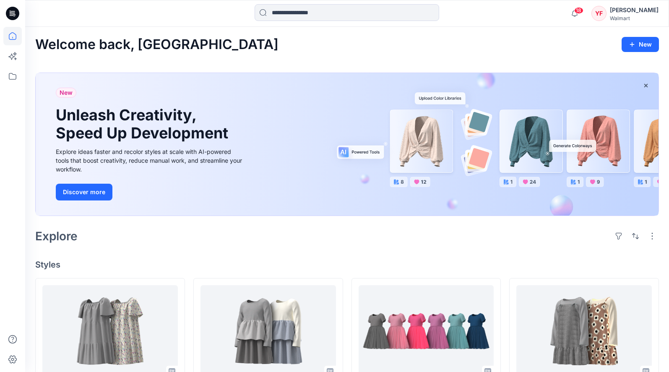  What do you see at coordinates (66, 93) in the screenshot?
I see `span: New` at bounding box center [66, 93].